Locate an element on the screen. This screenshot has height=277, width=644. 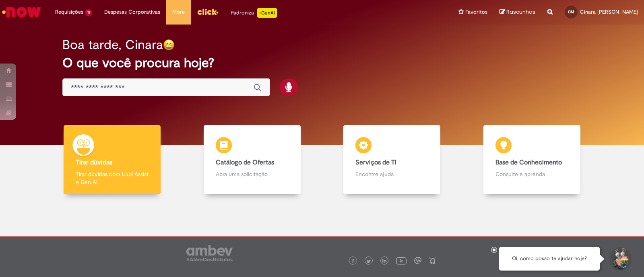
h2: O que você procura hoje? is located at coordinates (322, 63).